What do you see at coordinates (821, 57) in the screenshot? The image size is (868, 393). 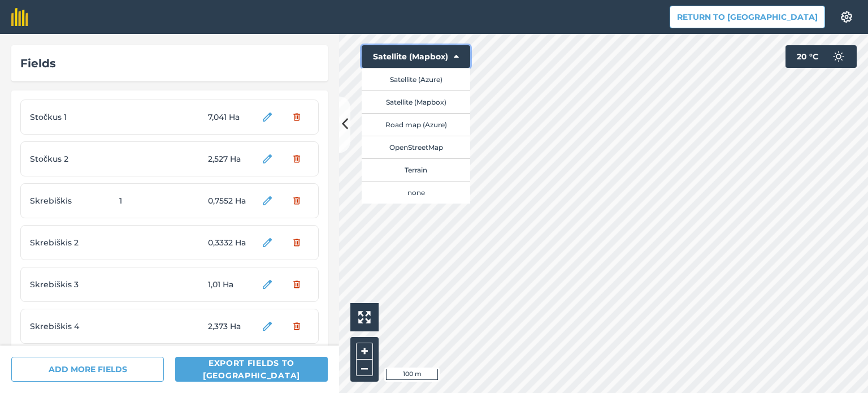 I see `button: 20 °C` at bounding box center [821, 57].